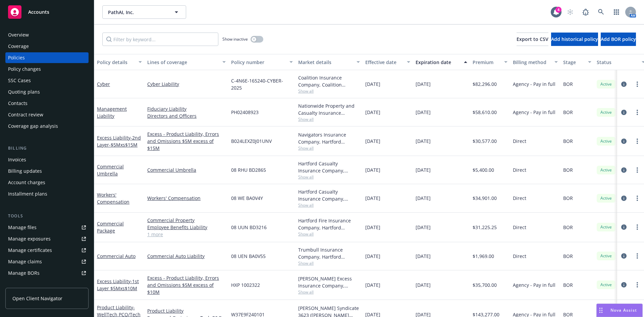 The height and width of the screenshot is (317, 644). Describe the element at coordinates (388, 62) in the screenshot. I see `button: Effective date` at that location.